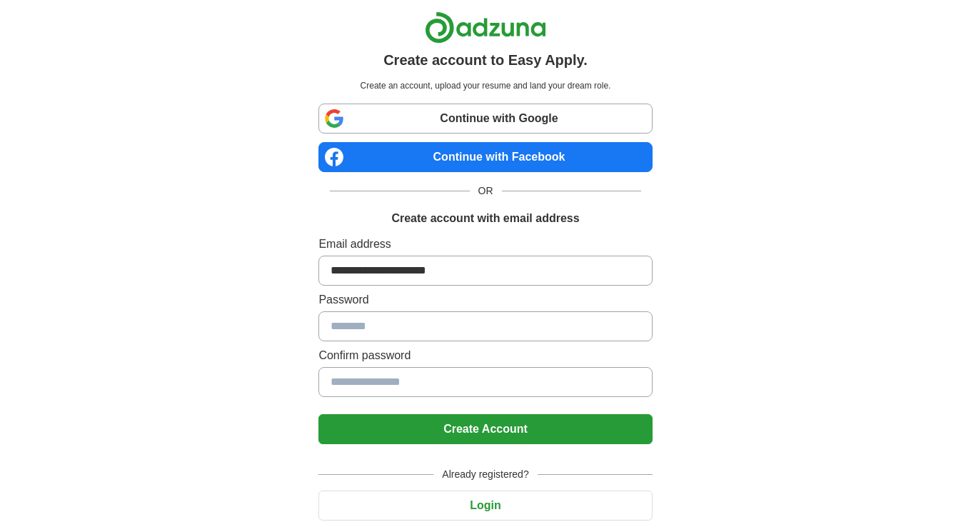 This screenshot has width=971, height=527. I want to click on span: OR, so click(485, 191).